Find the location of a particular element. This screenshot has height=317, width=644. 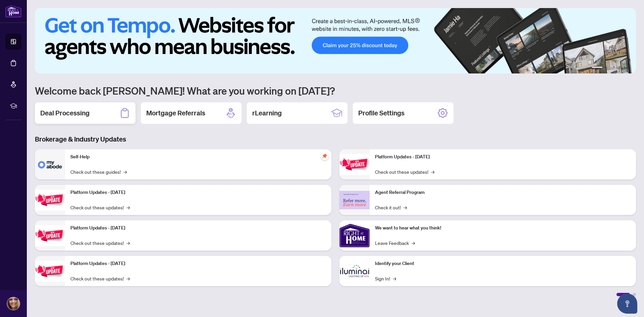

button: 4 is located at coordinates (617, 68).